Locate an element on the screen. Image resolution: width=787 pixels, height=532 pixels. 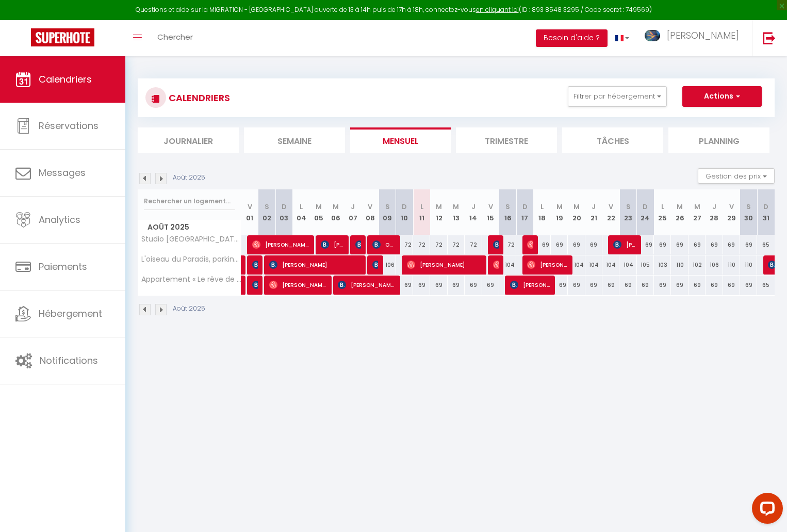
li: Mensuel is located at coordinates (401, 140).